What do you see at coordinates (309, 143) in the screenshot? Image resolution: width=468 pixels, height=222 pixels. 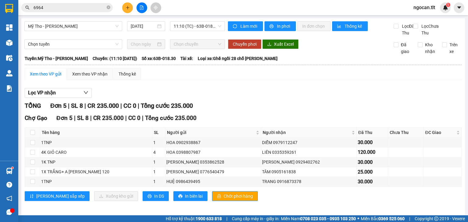 I see `div: DIỄM 0979112247` at bounding box center [309, 143].